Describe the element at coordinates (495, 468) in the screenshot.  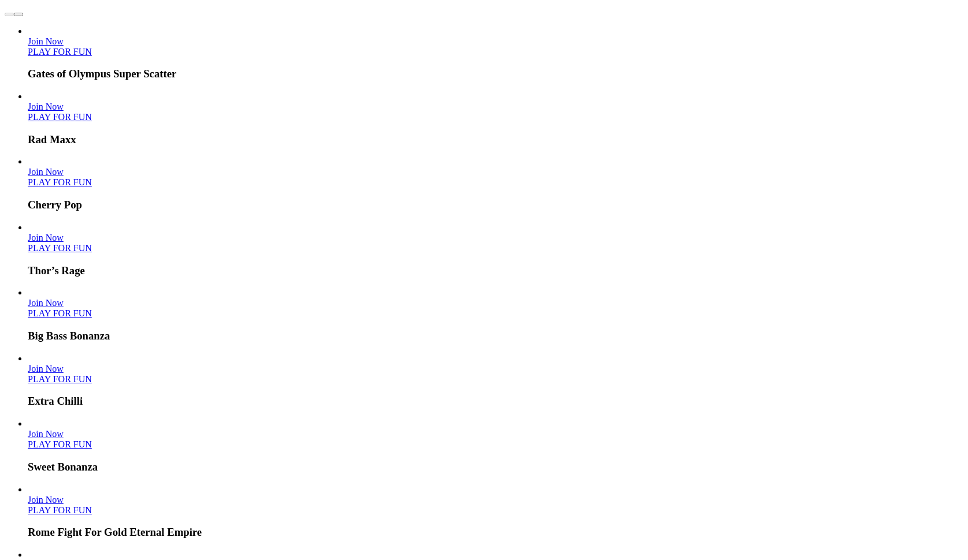
I see `h3: Sweet Bonanza` at that location.